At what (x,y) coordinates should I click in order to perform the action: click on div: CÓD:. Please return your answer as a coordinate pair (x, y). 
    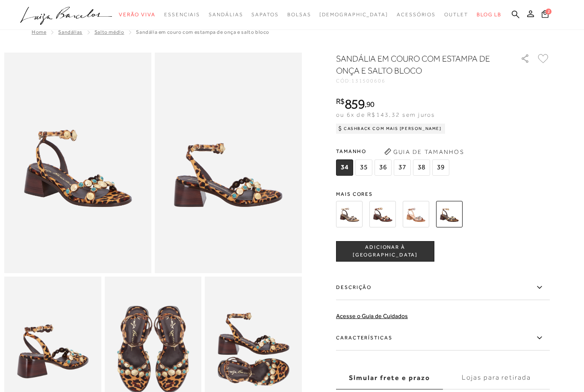
    Looking at the image, I should click on (421, 81).